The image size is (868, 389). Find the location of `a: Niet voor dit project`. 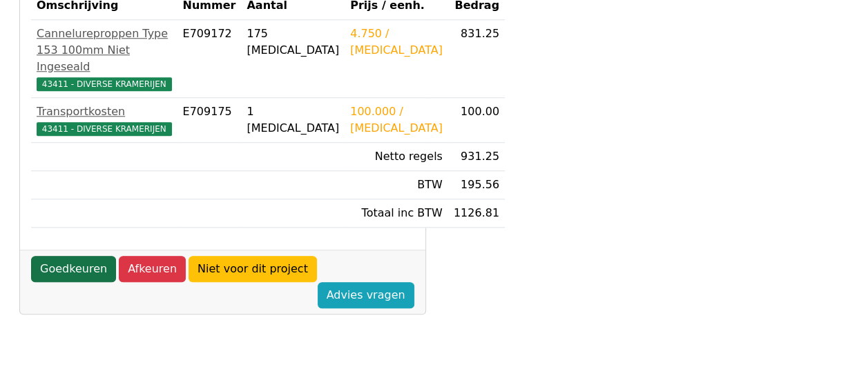

a: Niet voor dit project is located at coordinates (253, 269).